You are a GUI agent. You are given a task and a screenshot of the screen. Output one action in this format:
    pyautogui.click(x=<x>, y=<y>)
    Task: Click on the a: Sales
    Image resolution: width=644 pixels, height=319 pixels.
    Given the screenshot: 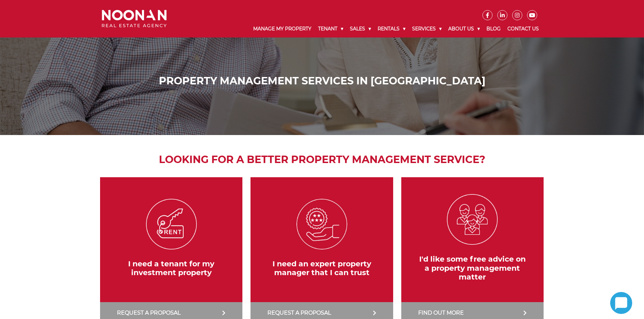 What is the action you would take?
    pyautogui.click(x=360, y=29)
    